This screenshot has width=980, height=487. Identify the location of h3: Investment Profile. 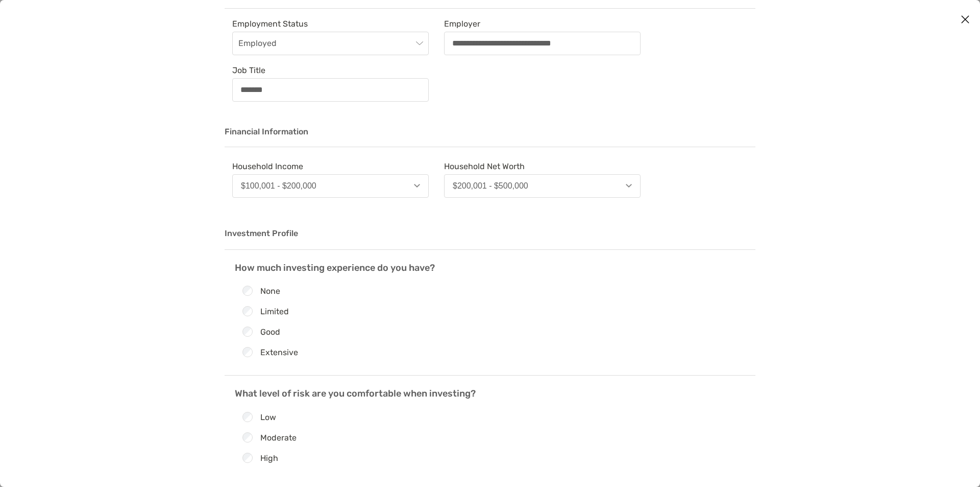
(490, 239).